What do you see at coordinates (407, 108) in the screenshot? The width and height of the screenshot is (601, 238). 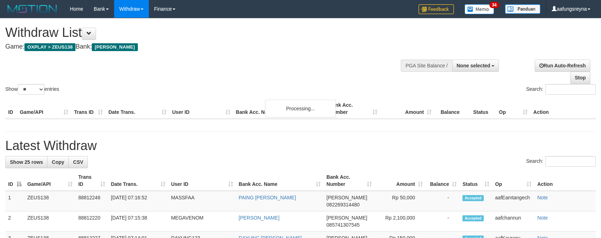 I see `th: Amount` at bounding box center [407, 108].